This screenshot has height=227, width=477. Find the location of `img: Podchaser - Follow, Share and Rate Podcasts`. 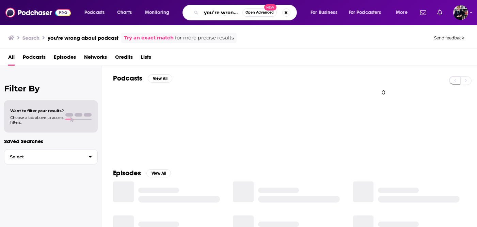

img: Podchaser - Follow, Share and Rate Podcasts is located at coordinates (38, 13).